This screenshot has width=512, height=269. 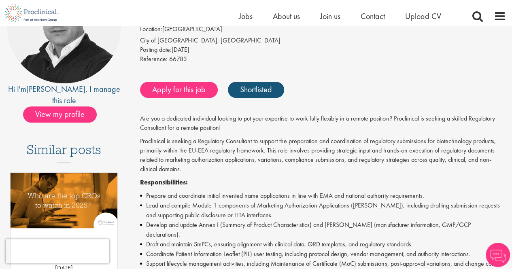 I want to click on a: View my profile, so click(x=64, y=113).